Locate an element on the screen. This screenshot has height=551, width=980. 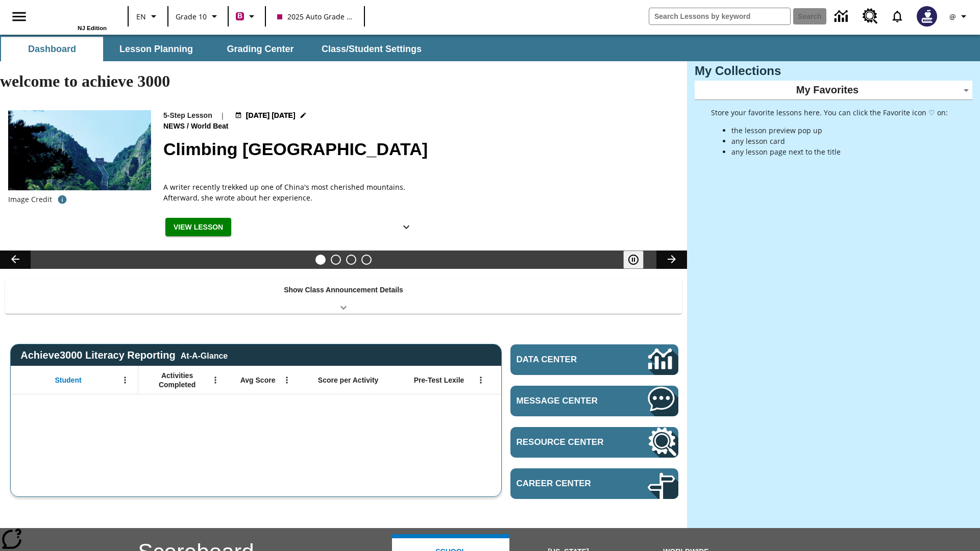
button: Show Details is located at coordinates (406, 227).